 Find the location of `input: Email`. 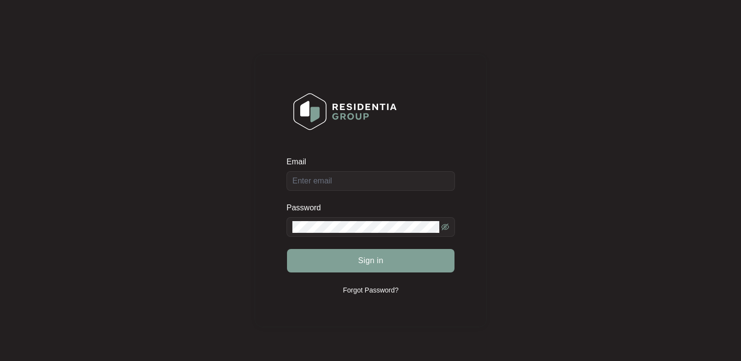

input: Email is located at coordinates (371, 181).